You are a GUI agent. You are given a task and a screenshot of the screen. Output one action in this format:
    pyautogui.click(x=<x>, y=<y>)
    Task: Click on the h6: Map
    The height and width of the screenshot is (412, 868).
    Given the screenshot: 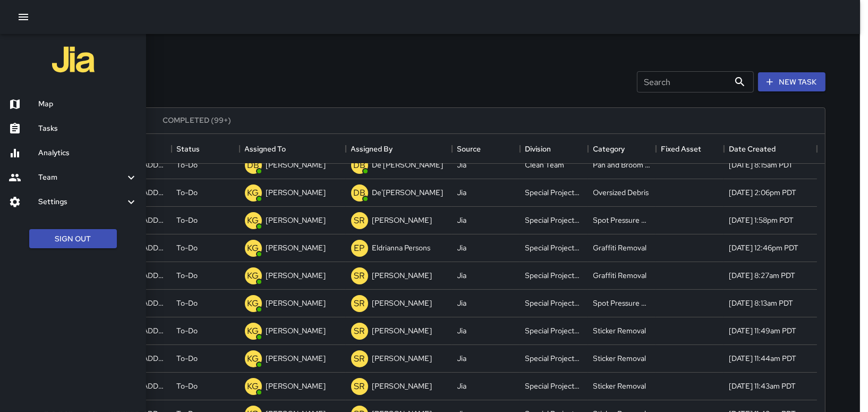 What is the action you would take?
    pyautogui.click(x=88, y=104)
    